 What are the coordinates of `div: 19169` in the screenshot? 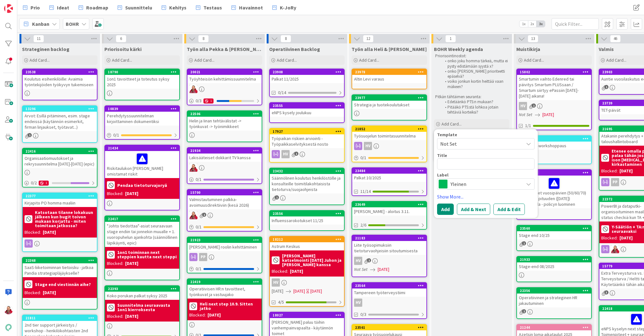 It's located at (554, 172).